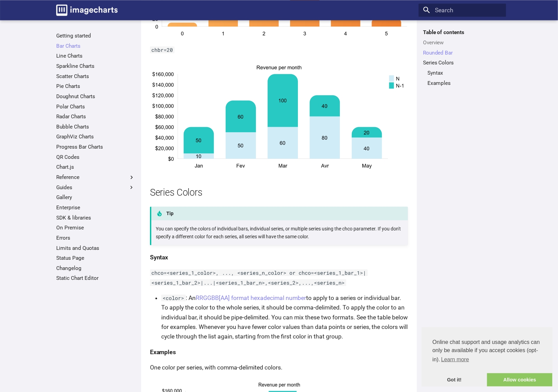 The width and height of the screenshot is (558, 392). Describe the element at coordinates (279, 367) in the screenshot. I see `p: One color per series, with comma-delimited colors.` at that location.